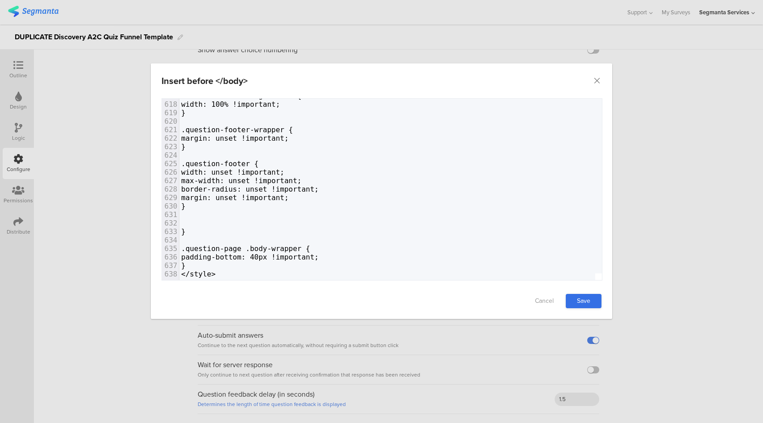 Image resolution: width=763 pixels, height=423 pixels. Describe the element at coordinates (544, 301) in the screenshot. I see `a: Cancel` at that location.